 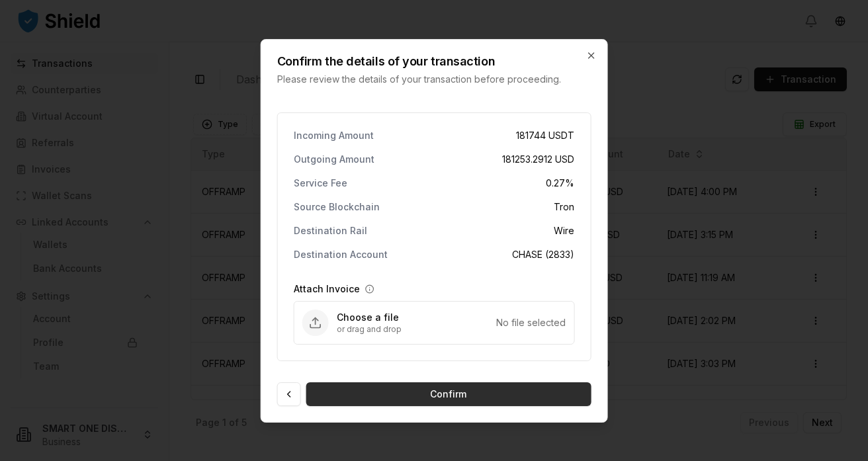 What do you see at coordinates (416, 317) in the screenshot?
I see `p: Choose a file` at bounding box center [416, 317].